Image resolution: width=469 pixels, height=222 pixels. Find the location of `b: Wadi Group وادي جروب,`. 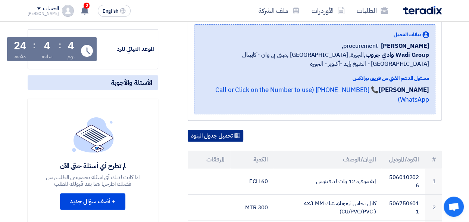

b: Wadi Group وادي جروب, is located at coordinates (396, 55).